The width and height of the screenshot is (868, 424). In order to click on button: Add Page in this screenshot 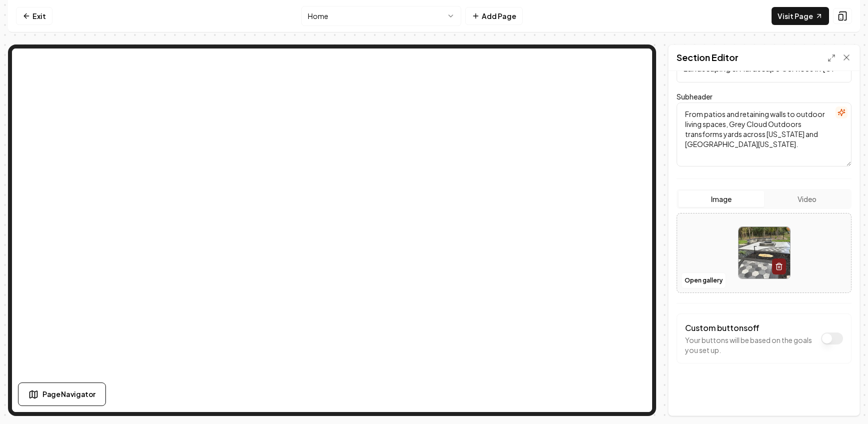, I will do `click(494, 16)`.